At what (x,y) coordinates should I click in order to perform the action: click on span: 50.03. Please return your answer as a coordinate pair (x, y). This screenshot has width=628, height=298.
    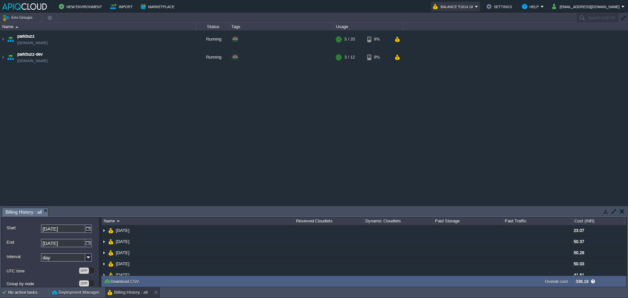
    Looking at the image, I should click on (579, 264).